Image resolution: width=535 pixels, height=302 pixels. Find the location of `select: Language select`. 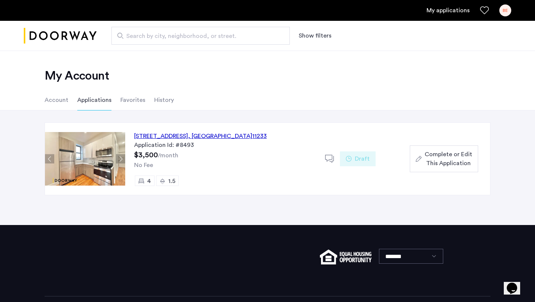

select: Language select is located at coordinates (411, 256).